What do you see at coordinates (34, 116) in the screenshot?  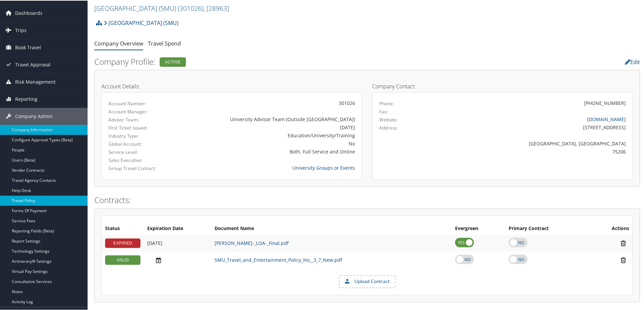 I see `span: Company Admin` at bounding box center [34, 116].